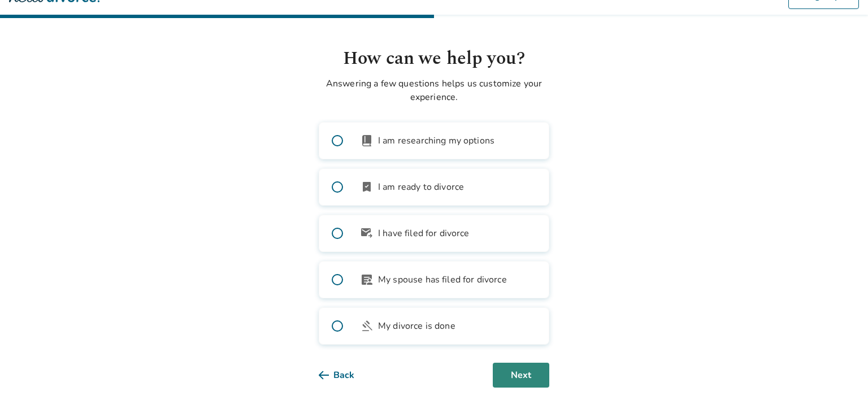 The width and height of the screenshot is (868, 413). I want to click on div: Chat Widget, so click(840, 386).